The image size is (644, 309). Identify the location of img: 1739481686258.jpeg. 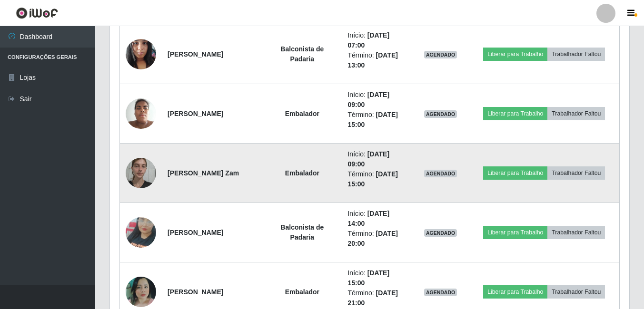
(141, 292).